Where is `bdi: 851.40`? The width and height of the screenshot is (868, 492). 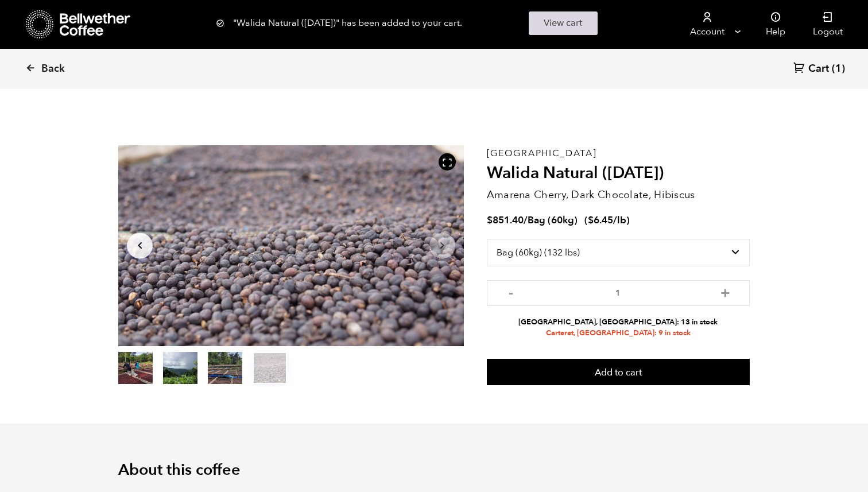 bdi: 851.40 is located at coordinates (505, 220).